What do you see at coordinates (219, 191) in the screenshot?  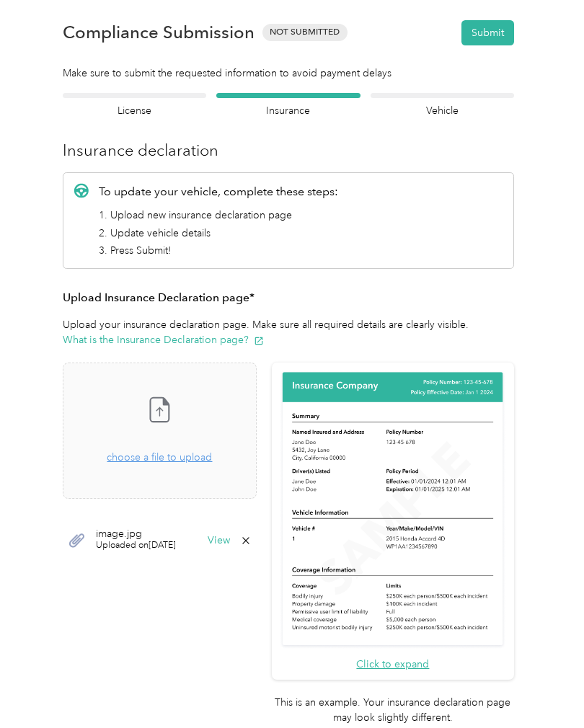 I see `p: To update your vehicle, complete these steps:` at bounding box center [219, 191].